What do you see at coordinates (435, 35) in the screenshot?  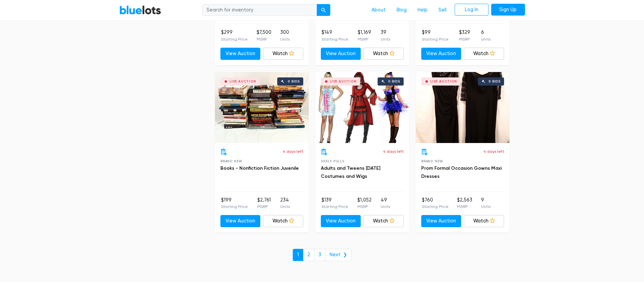 I see `li: $99` at bounding box center [435, 35].